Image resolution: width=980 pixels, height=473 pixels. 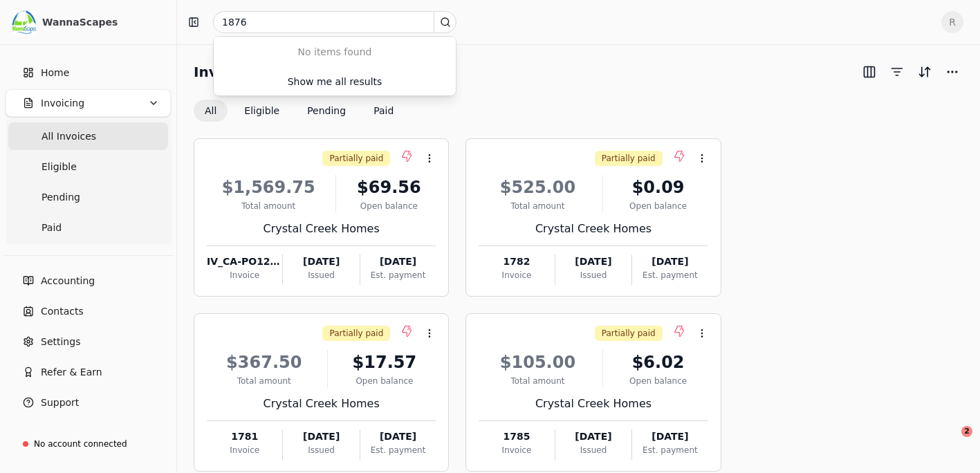 What do you see at coordinates (924, 72) in the screenshot?
I see `button: Sort` at bounding box center [924, 72].